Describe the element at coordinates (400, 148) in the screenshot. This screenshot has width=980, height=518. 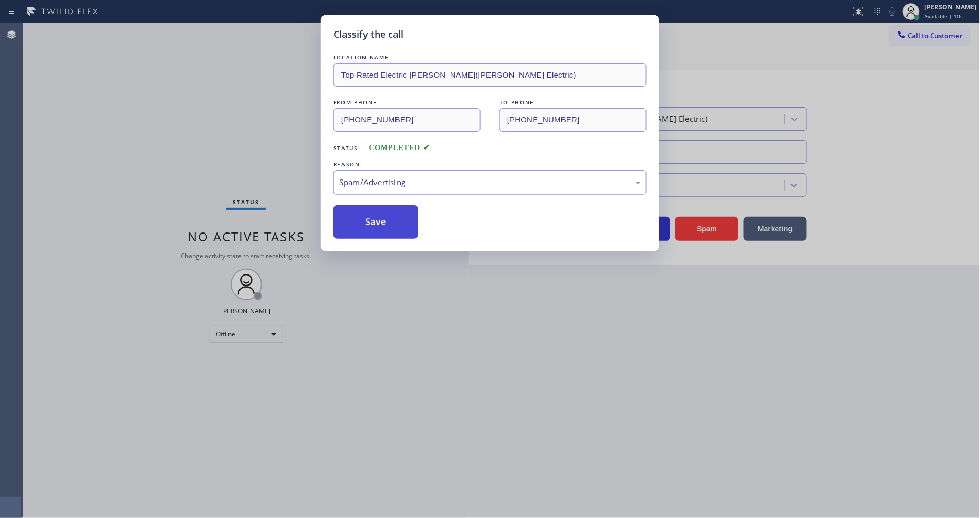
I see `span: COMPLETED` at that location.